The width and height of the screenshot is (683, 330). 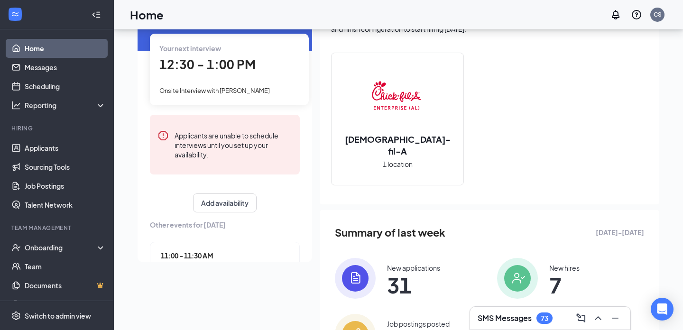 I want to click on svg: WorkstreamLogo, so click(x=15, y=14).